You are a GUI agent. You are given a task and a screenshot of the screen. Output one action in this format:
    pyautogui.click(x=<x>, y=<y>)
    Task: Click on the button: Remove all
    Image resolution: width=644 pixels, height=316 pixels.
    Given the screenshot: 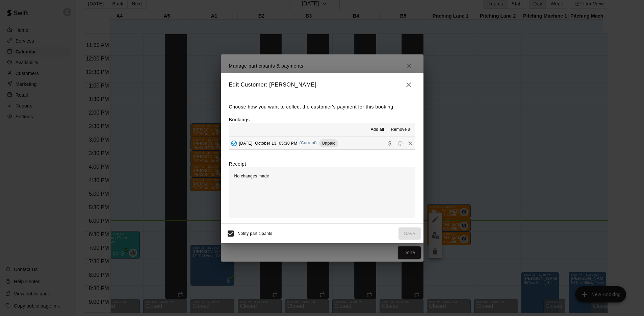 What is the action you would take?
    pyautogui.click(x=401, y=130)
    